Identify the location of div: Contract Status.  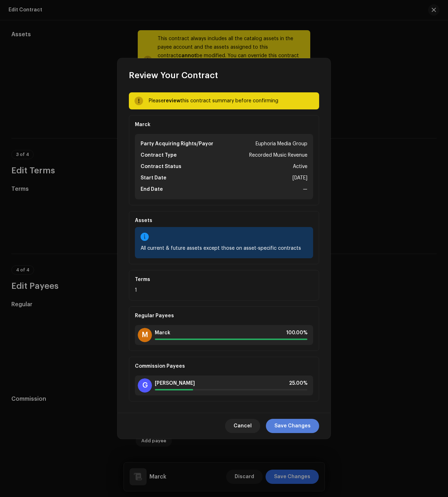
(161, 167).